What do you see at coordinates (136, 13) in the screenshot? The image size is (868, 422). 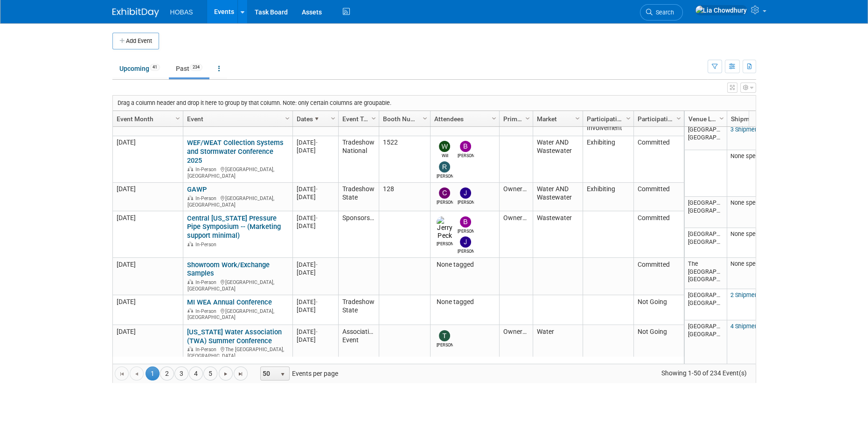 I see `img: ExhibitDay` at bounding box center [136, 13].